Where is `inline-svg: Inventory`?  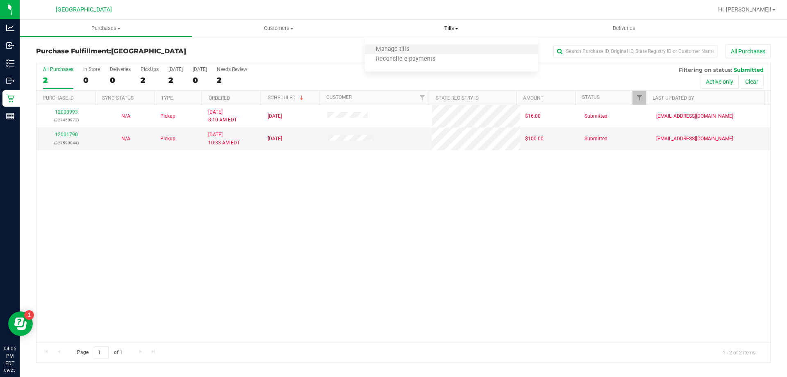 inline-svg: Inventory is located at coordinates (10, 63).